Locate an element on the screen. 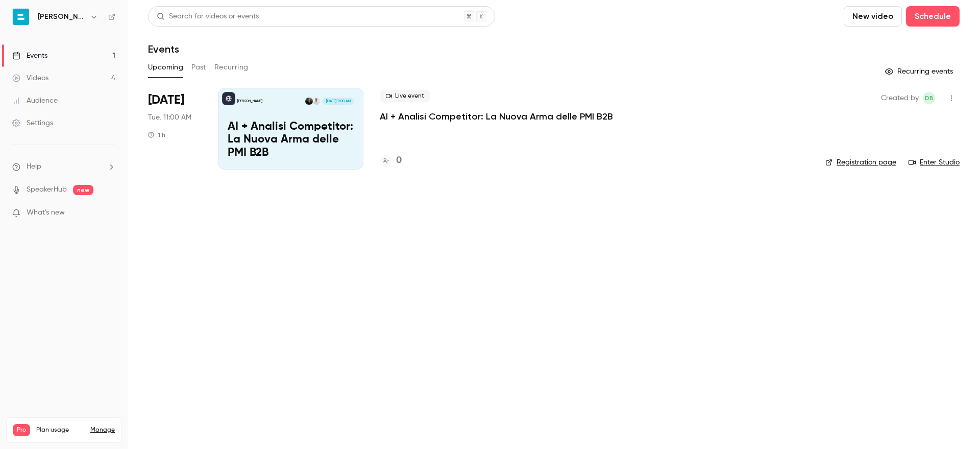 The image size is (980, 449). img: logo_orange.svg is located at coordinates (21, 21).